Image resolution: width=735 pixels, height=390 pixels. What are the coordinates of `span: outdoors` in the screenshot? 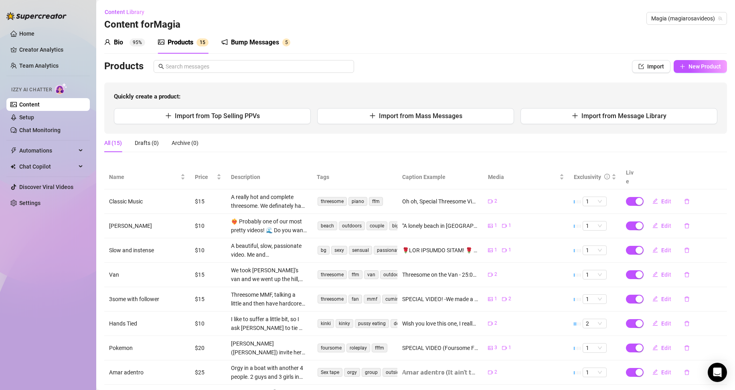 It's located at (393, 275).